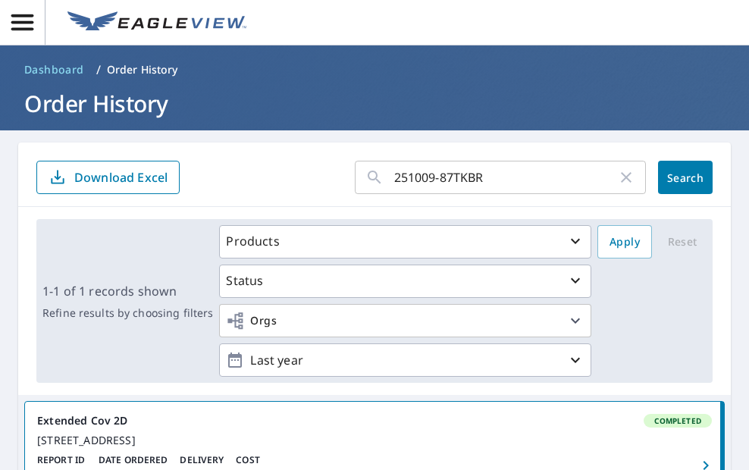 The width and height of the screenshot is (749, 470). Describe the element at coordinates (405, 242) in the screenshot. I see `button: Products` at that location.